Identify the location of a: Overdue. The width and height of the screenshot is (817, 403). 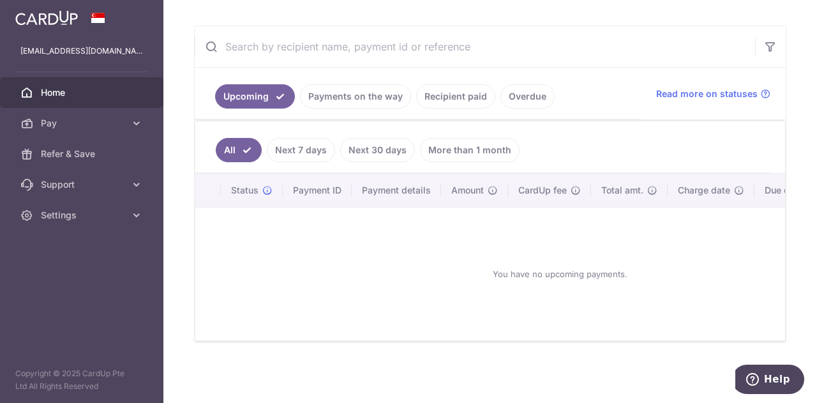
(527, 96).